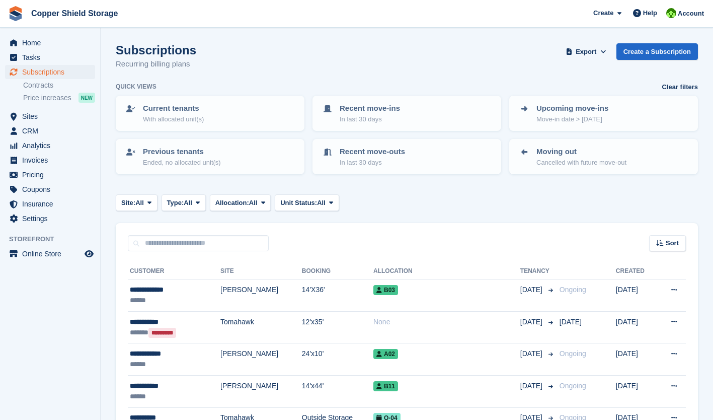  What do you see at coordinates (581, 162) in the screenshot?
I see `p: Cancelled with future move-out` at bounding box center [581, 162].